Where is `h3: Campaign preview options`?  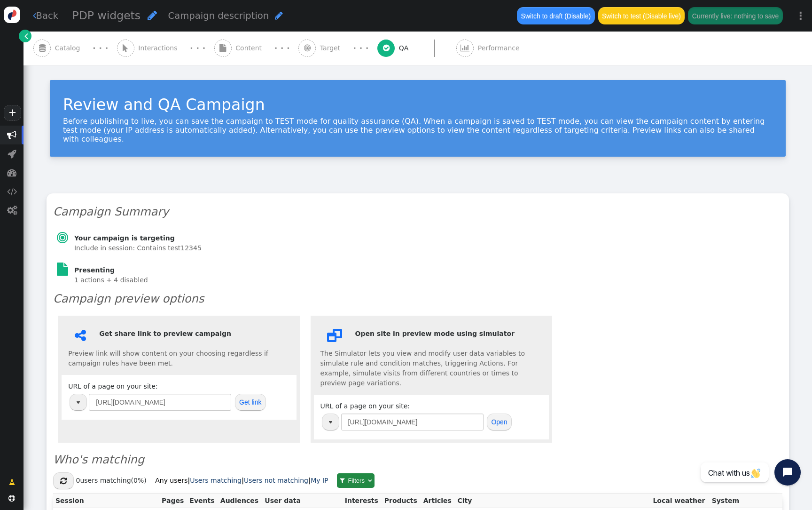 h3: Campaign preview options is located at coordinates (418, 298).